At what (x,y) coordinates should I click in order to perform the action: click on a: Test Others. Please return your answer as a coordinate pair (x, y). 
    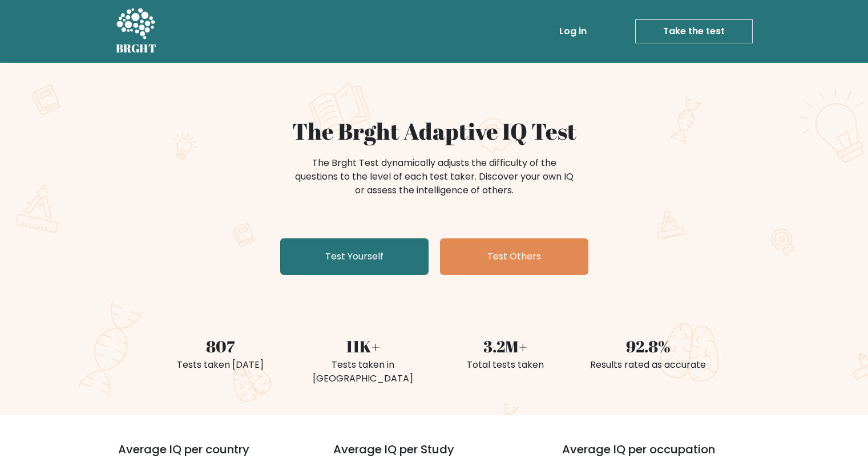
    Looking at the image, I should click on (514, 256).